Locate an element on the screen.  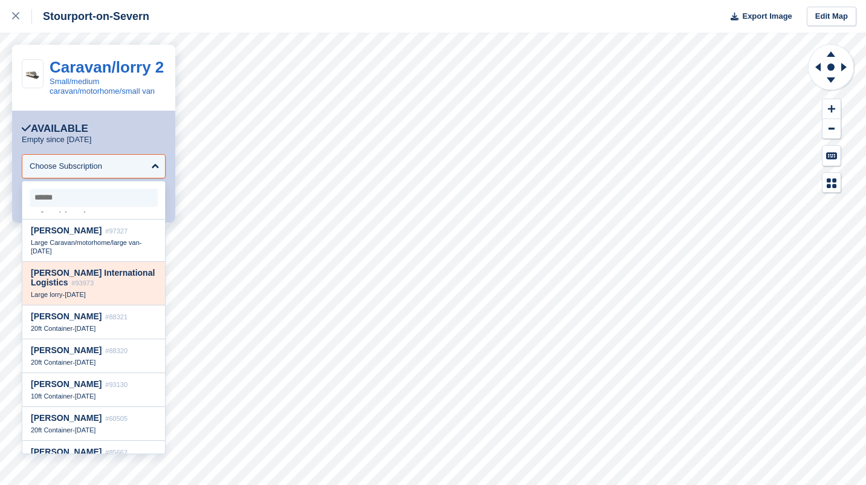
span: #88320 is located at coordinates (116, 350).